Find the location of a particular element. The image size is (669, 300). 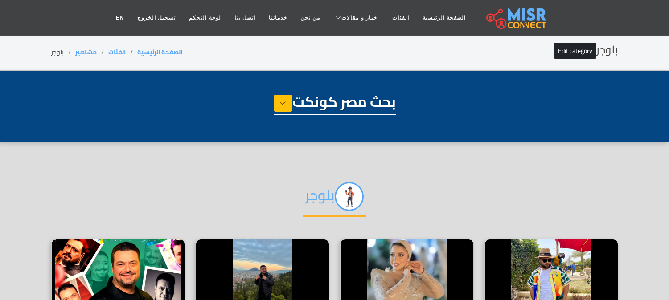

a: من نحن is located at coordinates (310, 18).